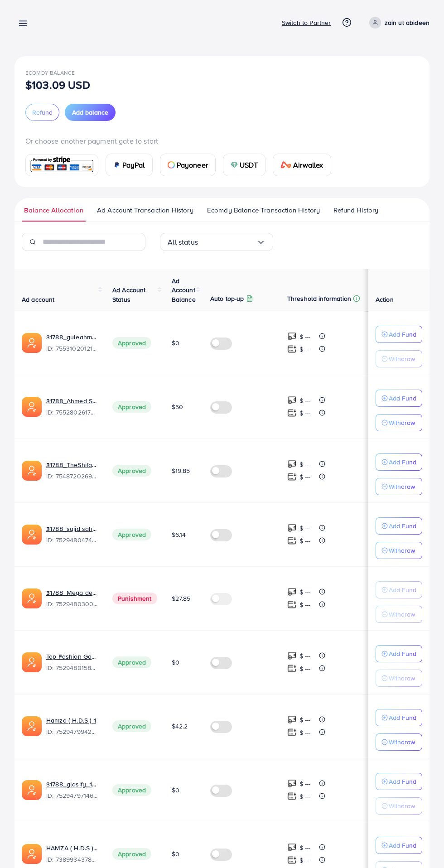 The height and width of the screenshot is (868, 444). What do you see at coordinates (57, 84) in the screenshot?
I see `p: $103.09 USD` at bounding box center [57, 84].